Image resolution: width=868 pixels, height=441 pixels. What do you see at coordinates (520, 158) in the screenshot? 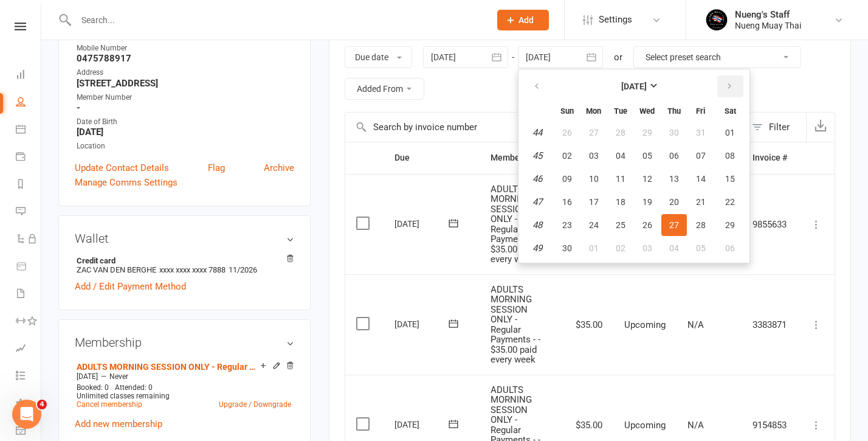
I see `th: Membership` at bounding box center [520, 158].